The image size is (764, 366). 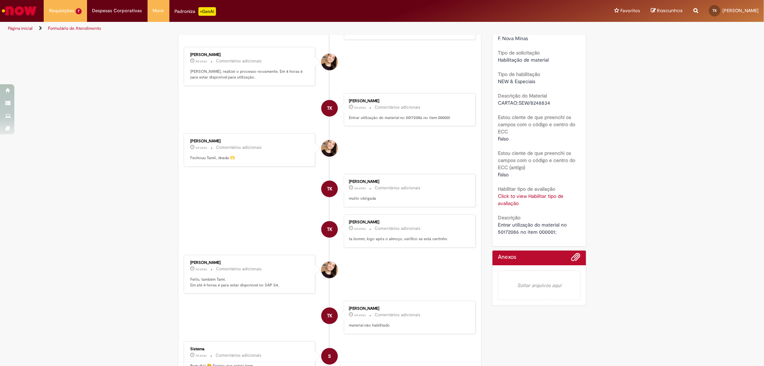 I want to click on a: Rascunhos, so click(x=666, y=11).